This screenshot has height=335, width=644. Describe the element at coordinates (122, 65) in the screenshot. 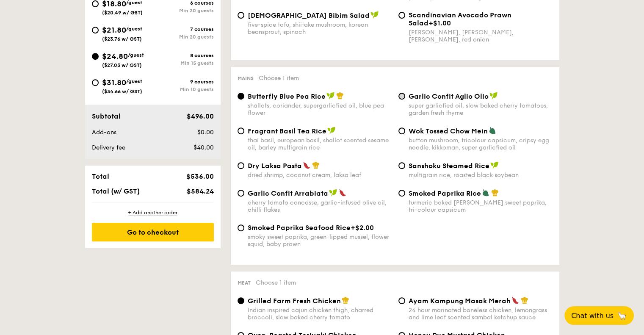

I see `span: ($27.03 w/ GST)` at that location.